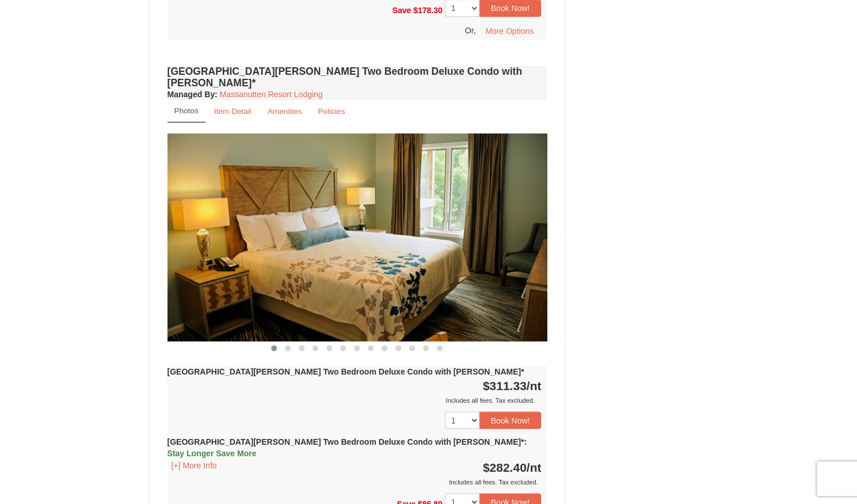 The height and width of the screenshot is (504, 857). I want to click on a: Policies, so click(331, 111).